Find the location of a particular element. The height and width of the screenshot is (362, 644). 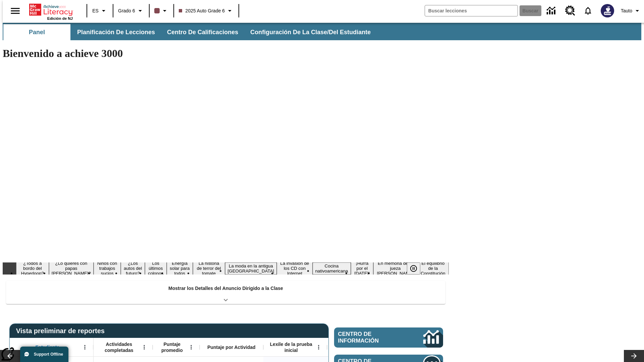

span: Support Offline is located at coordinates (48, 354).